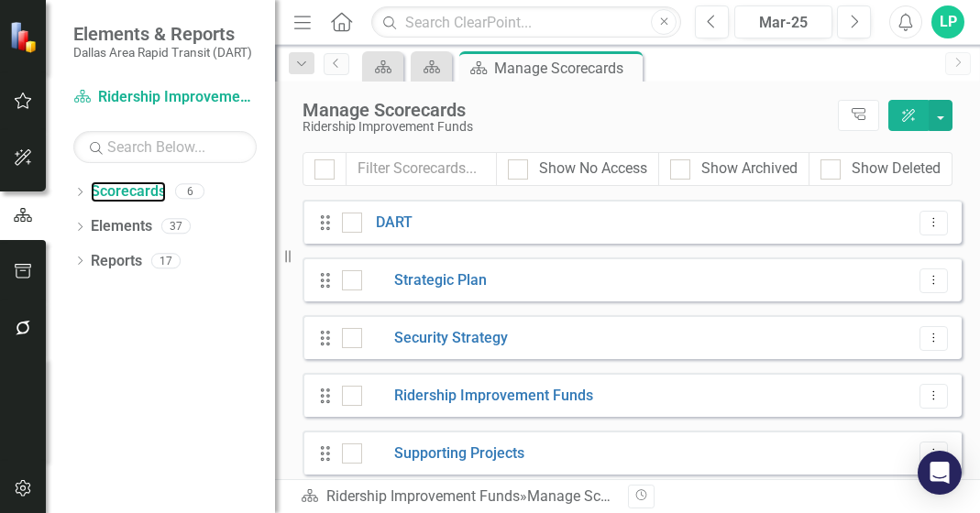 The height and width of the screenshot is (513, 980). I want to click on a: Strategic Plan, so click(424, 280).